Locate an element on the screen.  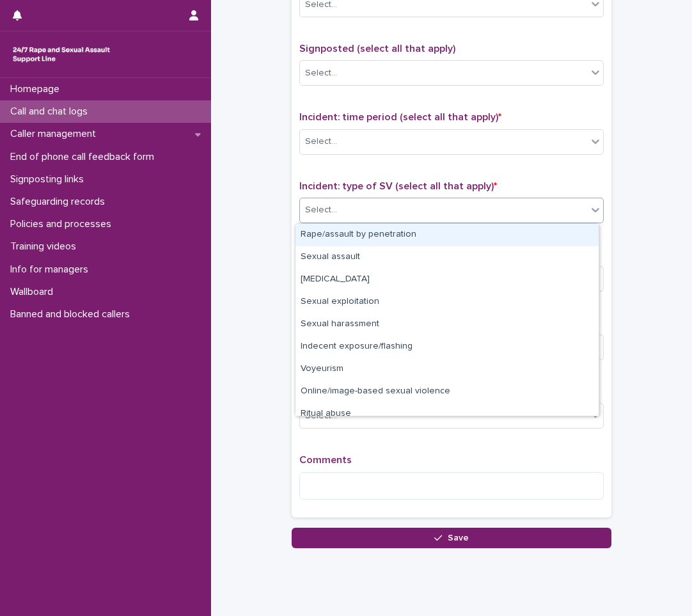
img: rhQMoQhaT3yELyF149Cw is located at coordinates (62, 54).